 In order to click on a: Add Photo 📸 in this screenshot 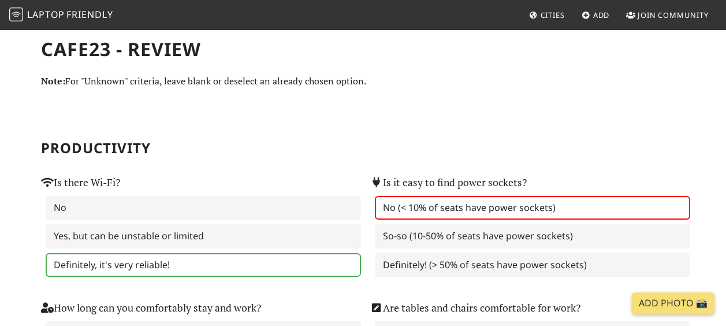, I will do `click(673, 303)`.